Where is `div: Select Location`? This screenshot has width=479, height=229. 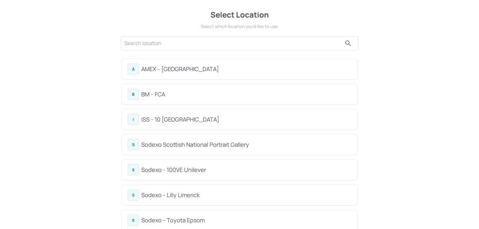 div: Select Location is located at coordinates (240, 15).